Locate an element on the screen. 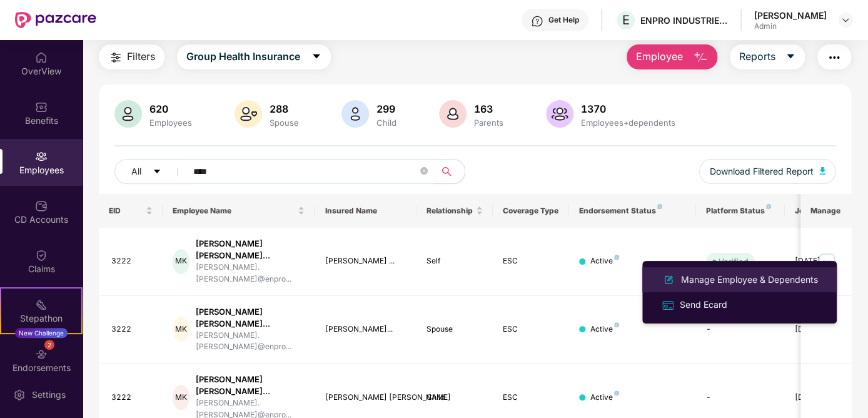  img: svg+xml;base64,PHN2ZyBpZD0iRHJvcGRvd24tMzJ4MzIiIHhtbG5zPSJodHRwOi8vd3d3LnczLm9yZy8yMDAwL3N2ZyIgd2... is located at coordinates (846, 20).